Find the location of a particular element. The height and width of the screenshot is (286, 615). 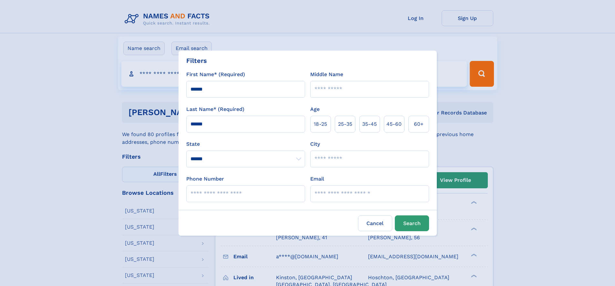

label: City is located at coordinates (315, 144).